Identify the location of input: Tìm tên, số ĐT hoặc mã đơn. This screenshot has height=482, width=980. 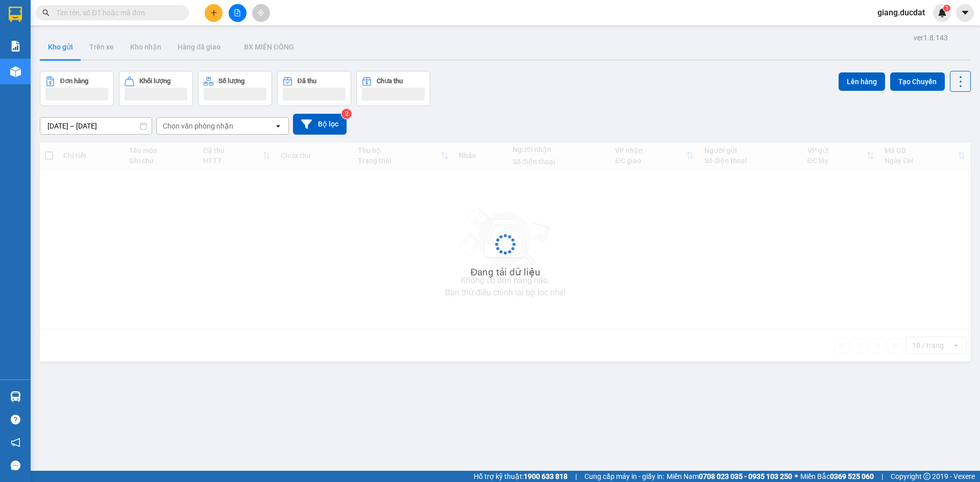
(116, 13).